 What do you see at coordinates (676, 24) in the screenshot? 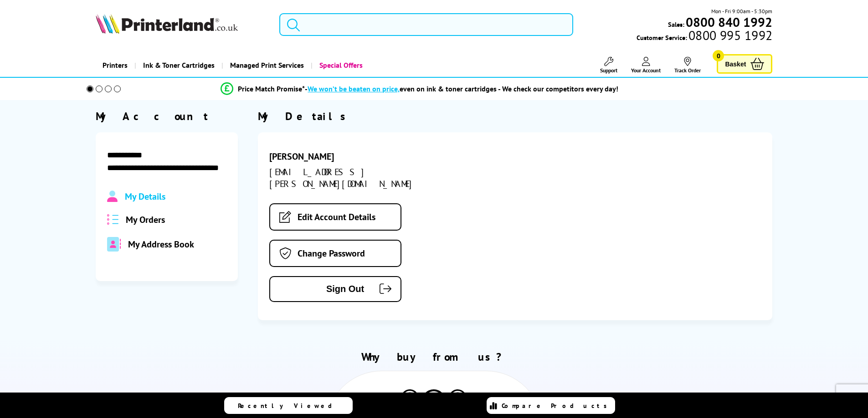
I see `span: Sales:` at bounding box center [676, 24].